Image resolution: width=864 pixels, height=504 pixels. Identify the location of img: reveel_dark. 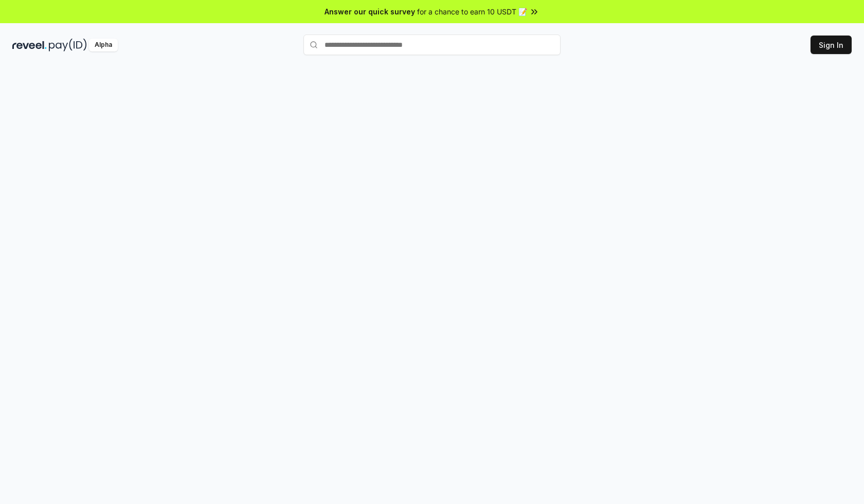
(30, 45).